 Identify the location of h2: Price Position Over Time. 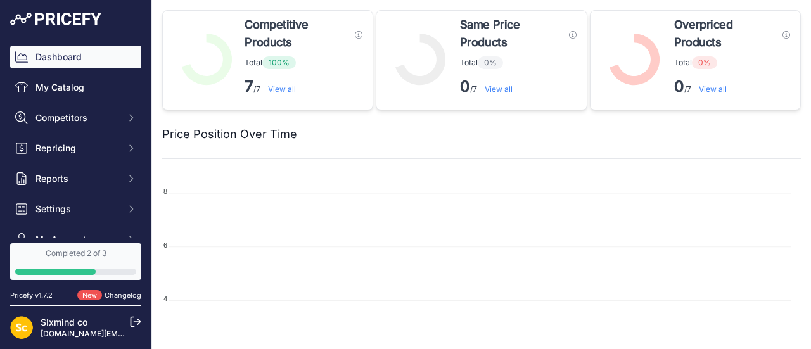
(229, 134).